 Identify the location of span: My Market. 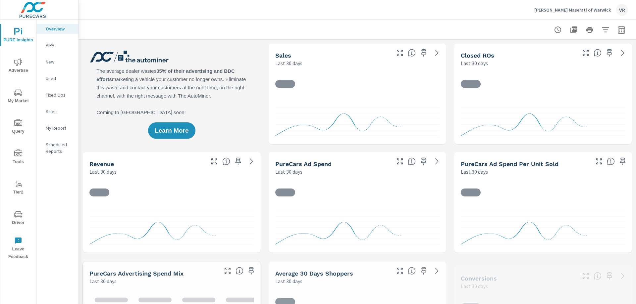
(18, 97).